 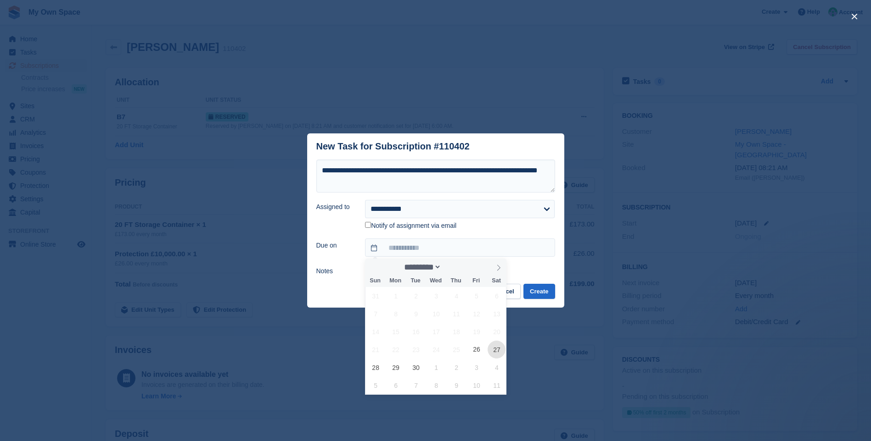 I want to click on span: September 27, 2025, so click(x=496, y=350).